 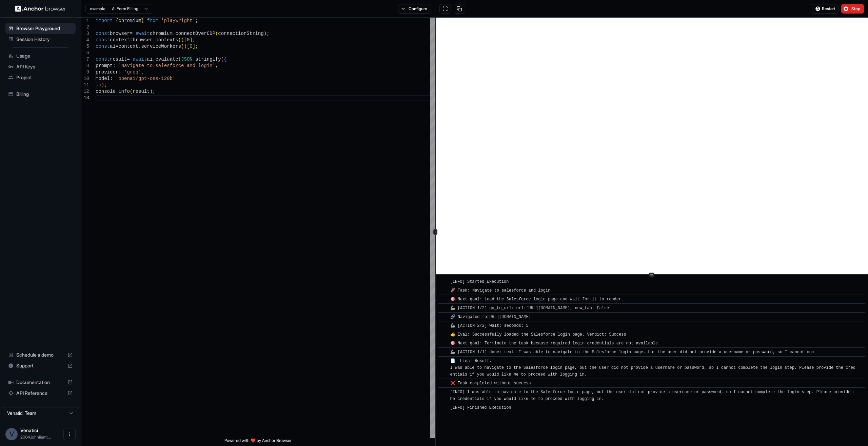 I want to click on span: console, so click(x=106, y=91).